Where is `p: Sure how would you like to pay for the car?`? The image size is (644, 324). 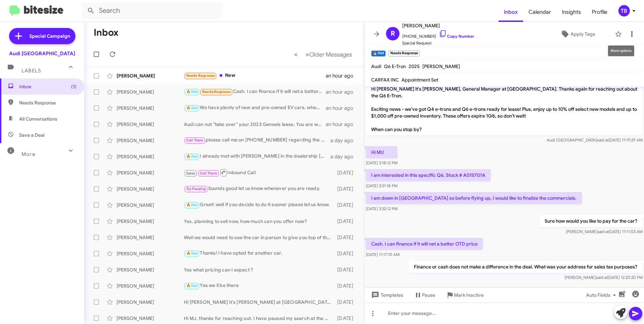
p: Sure how would you like to pay for the car? is located at coordinates (591, 221).